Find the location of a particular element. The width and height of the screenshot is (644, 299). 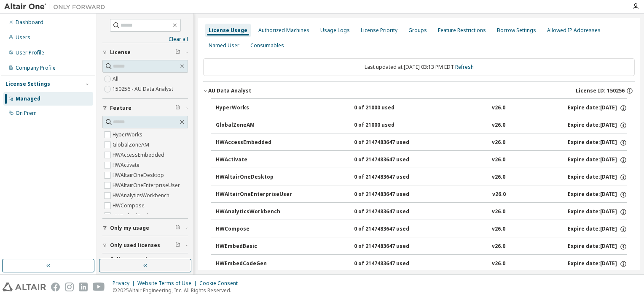

label: HWActivate is located at coordinates (127, 165).